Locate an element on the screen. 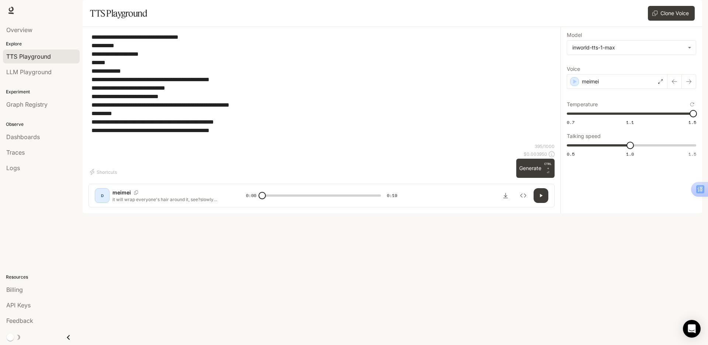 The width and height of the screenshot is (708, 345). p: Model is located at coordinates (574, 35).